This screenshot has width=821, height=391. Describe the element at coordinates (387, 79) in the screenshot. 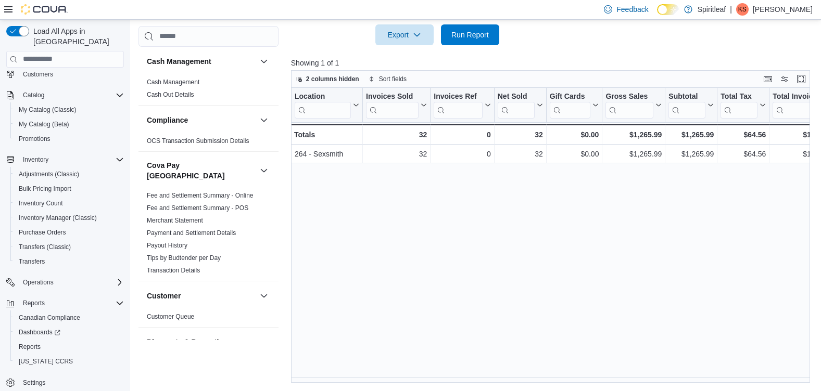

I see `button: Sort fields` at that location.